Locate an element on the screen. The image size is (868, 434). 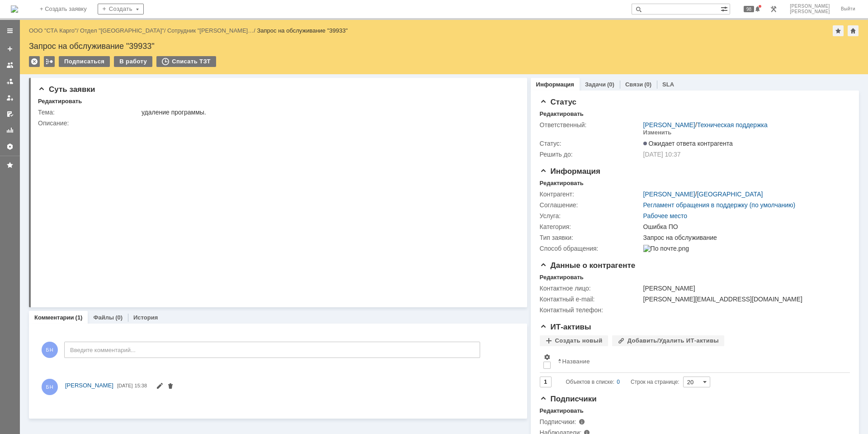
div: Ошибка ПО is located at coordinates (744, 226).